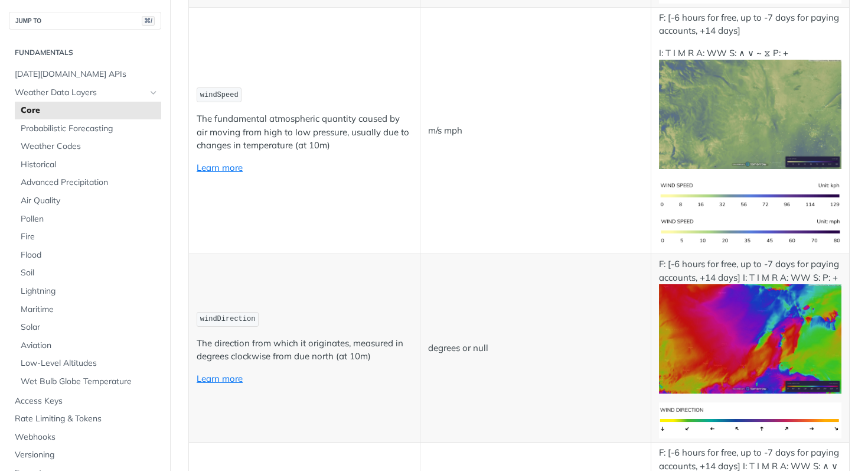 Image resolution: width=868 pixels, height=471 pixels. I want to click on a: Aviation, so click(88, 345).